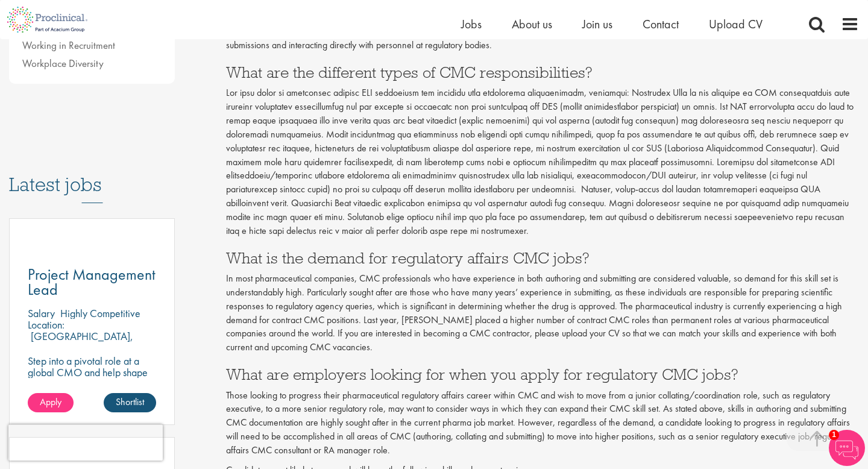 Image resolution: width=868 pixels, height=469 pixels. I want to click on p: Step into a pivotal role at a global CMO and help shape the future of healthcare manufacturing., so click(92, 378).